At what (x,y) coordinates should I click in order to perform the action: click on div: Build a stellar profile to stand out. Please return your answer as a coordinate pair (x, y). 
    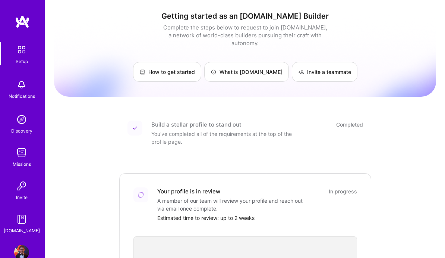
    Looking at the image, I should click on (196, 124).